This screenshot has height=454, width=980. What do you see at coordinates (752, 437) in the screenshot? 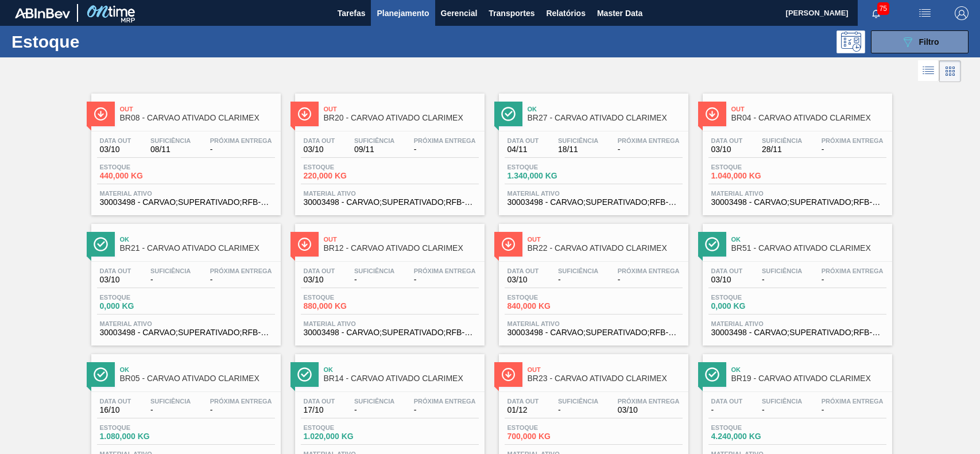
I see `span: 4.240,000 KG` at bounding box center [752, 437].